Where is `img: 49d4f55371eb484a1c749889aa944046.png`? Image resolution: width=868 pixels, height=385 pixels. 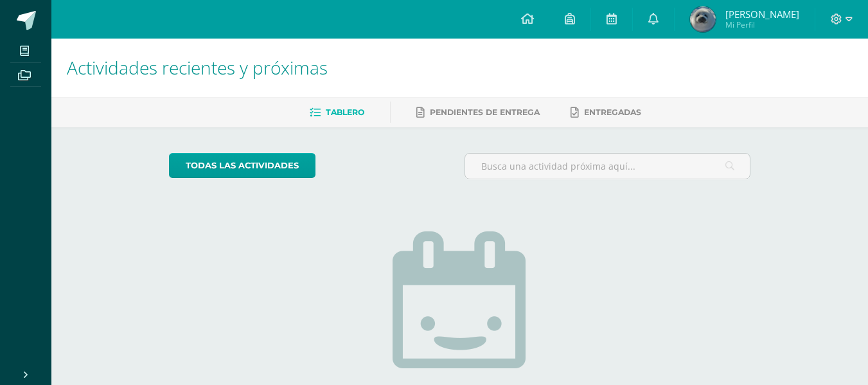 img: 49d4f55371eb484a1c749889aa944046.png is located at coordinates (703, 19).